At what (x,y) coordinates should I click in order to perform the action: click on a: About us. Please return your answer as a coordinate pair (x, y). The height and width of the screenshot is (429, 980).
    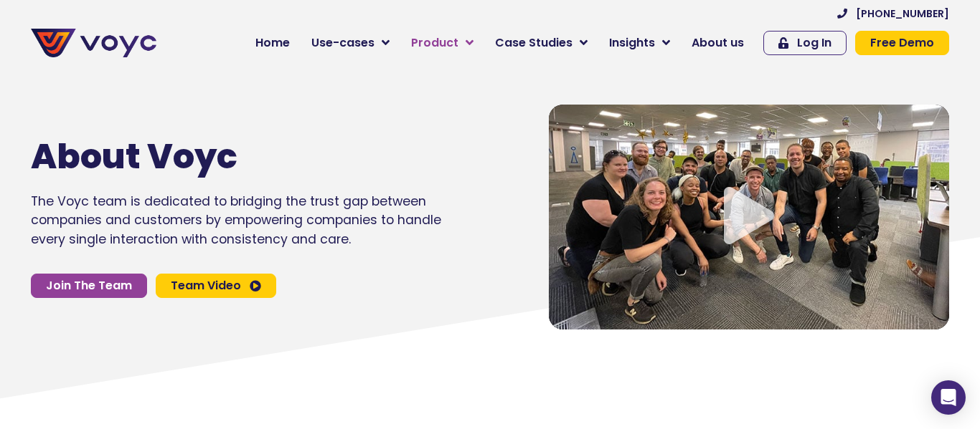
    Looking at the image, I should click on (718, 43).